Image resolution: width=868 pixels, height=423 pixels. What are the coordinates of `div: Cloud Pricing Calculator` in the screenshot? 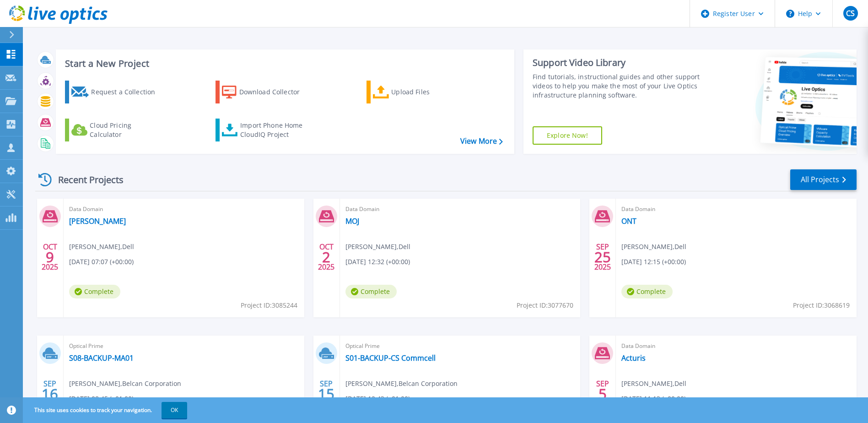 It's located at (126, 130).